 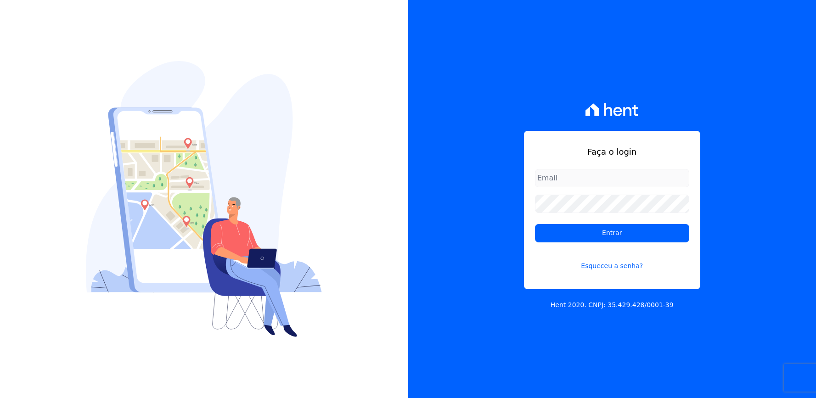 What do you see at coordinates (612, 233) in the screenshot?
I see `input: Entrar` at bounding box center [612, 233].